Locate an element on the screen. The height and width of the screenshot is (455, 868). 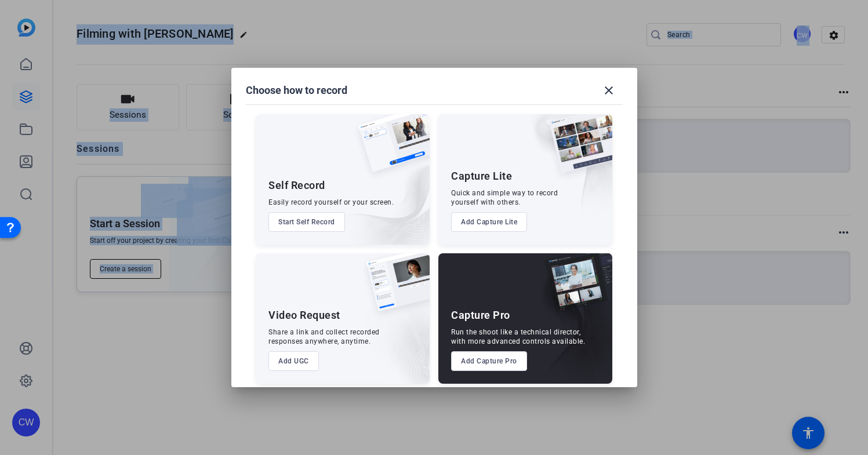
img: ugc-content.png is located at coordinates (393, 288).